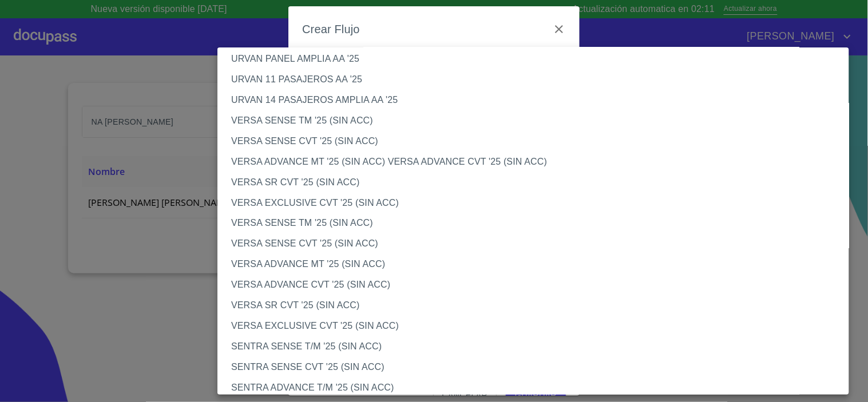 The width and height of the screenshot is (868, 402). What do you see at coordinates (538, 285) in the screenshot?
I see `li: VERSA ADVANCE CVT '25 (SIN ACC)` at bounding box center [538, 285].